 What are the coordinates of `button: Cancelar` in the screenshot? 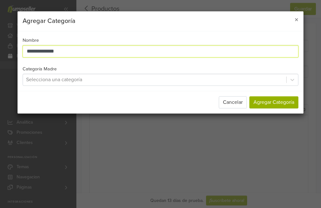 It's located at (233, 103).